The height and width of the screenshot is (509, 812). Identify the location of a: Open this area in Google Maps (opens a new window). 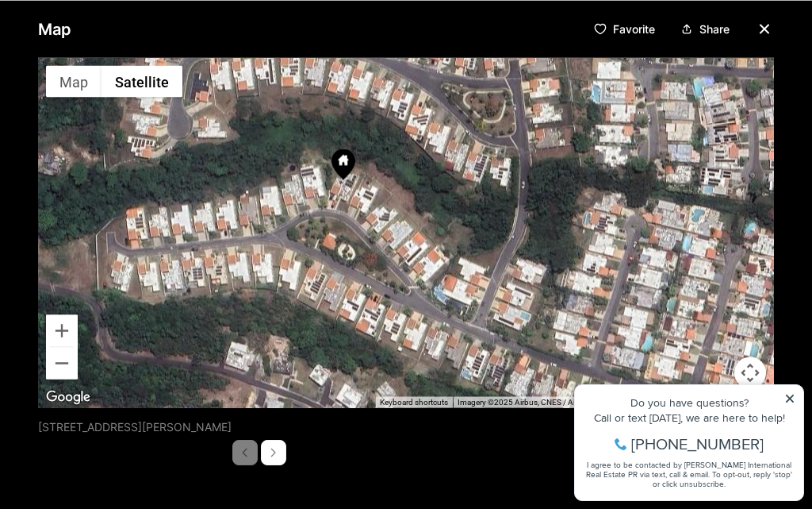
(68, 397).